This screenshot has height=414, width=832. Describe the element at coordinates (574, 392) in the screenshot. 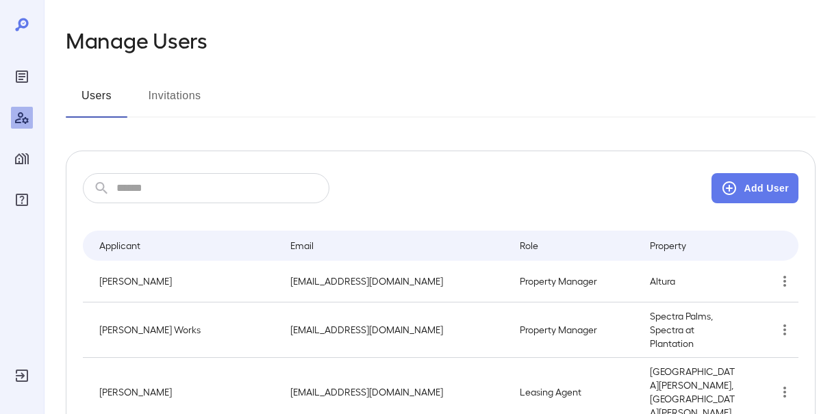

I see `p: Leasing Agent` at that location.